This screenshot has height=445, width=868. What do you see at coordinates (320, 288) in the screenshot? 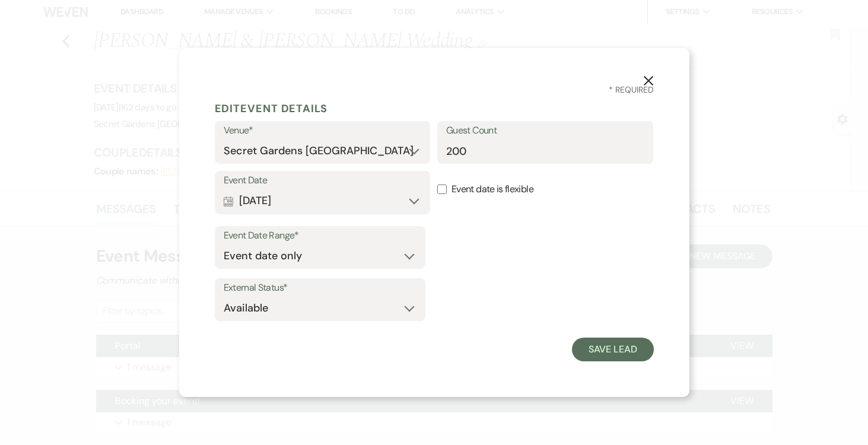
I see `label: External Status*` at bounding box center [320, 288].